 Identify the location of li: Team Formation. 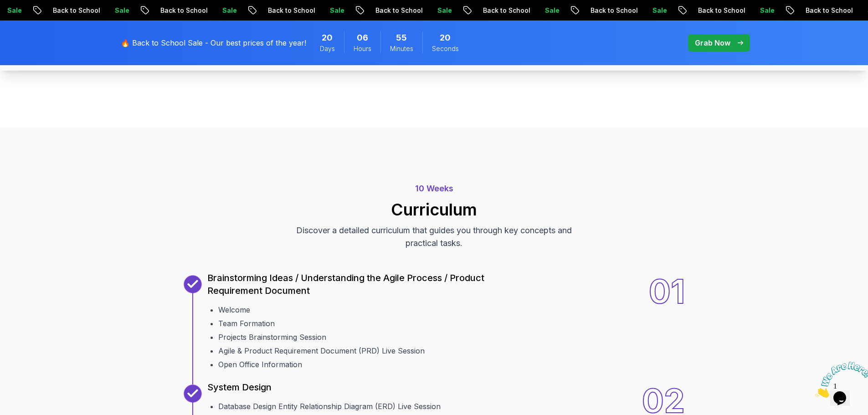
(366, 323).